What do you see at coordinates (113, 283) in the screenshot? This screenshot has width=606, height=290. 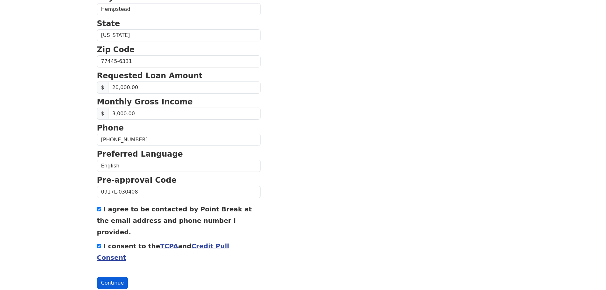 I see `button: Continue` at bounding box center [113, 283].